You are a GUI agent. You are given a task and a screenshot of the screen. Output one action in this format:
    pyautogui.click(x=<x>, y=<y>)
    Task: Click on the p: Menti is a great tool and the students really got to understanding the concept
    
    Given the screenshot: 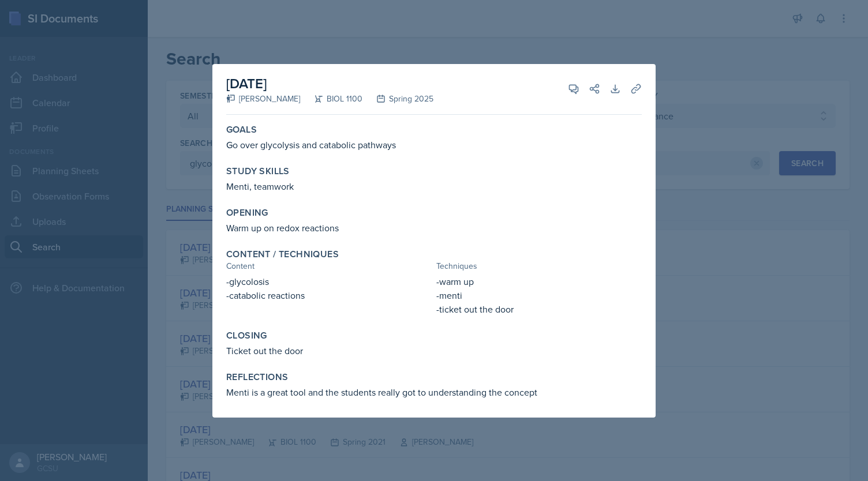 What is the action you would take?
    pyautogui.click(x=434, y=392)
    